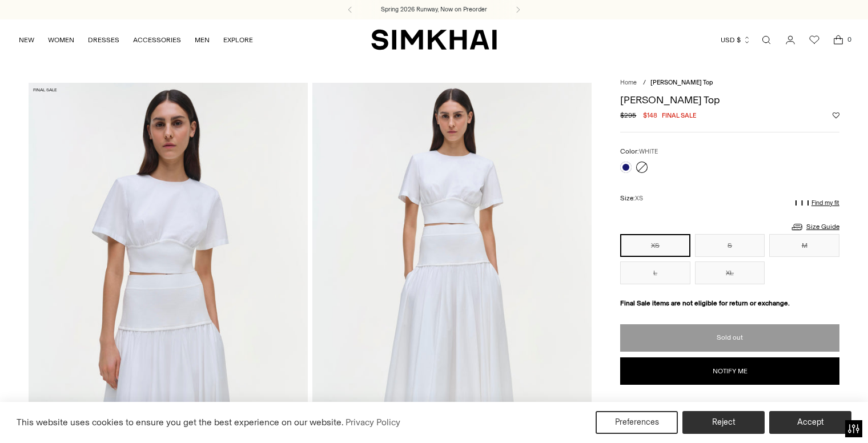 This screenshot has height=443, width=868. I want to click on s: $295, so click(628, 115).